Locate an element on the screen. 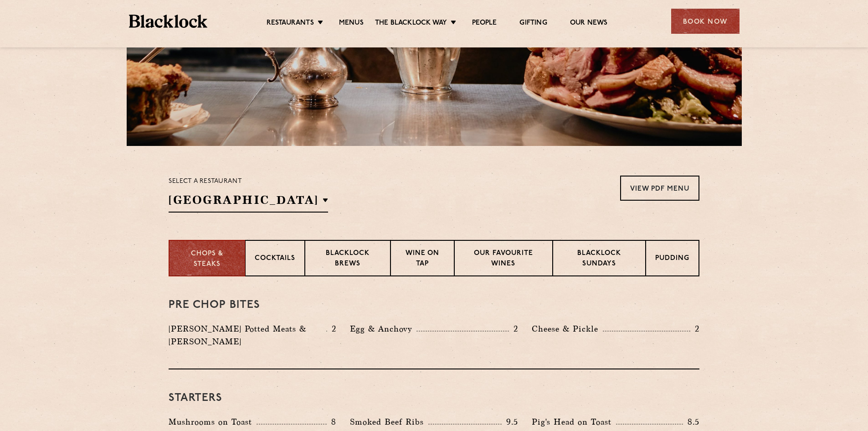  p: Mushrooms on Toast is located at coordinates (212, 422).